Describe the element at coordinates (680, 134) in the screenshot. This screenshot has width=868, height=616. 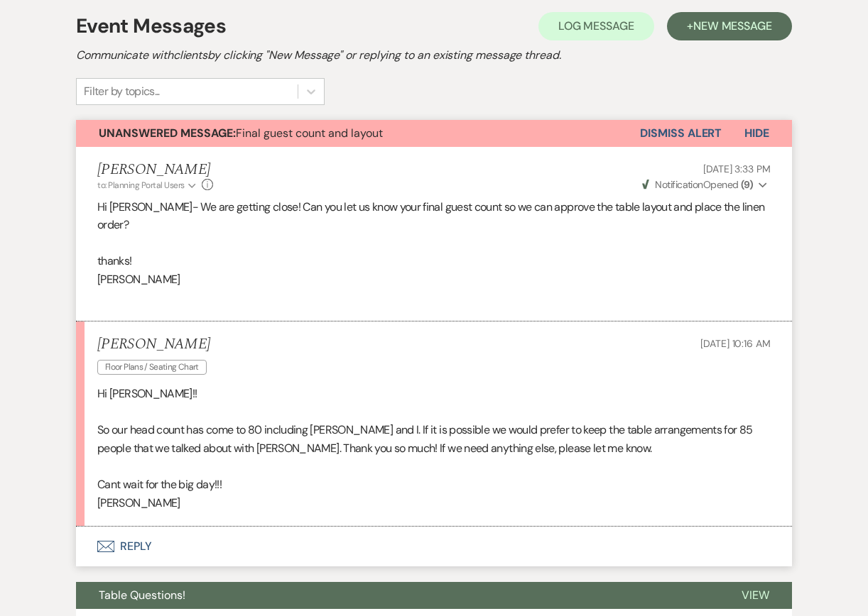
I see `button: Dismiss Alert` at that location.